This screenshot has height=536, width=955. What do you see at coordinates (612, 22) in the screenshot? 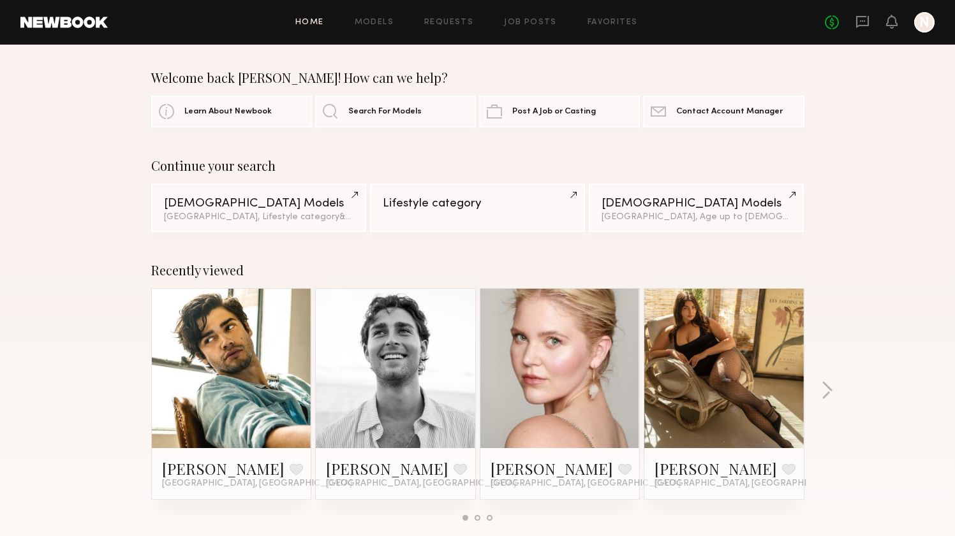
I see `a: Favorites` at bounding box center [612, 22].